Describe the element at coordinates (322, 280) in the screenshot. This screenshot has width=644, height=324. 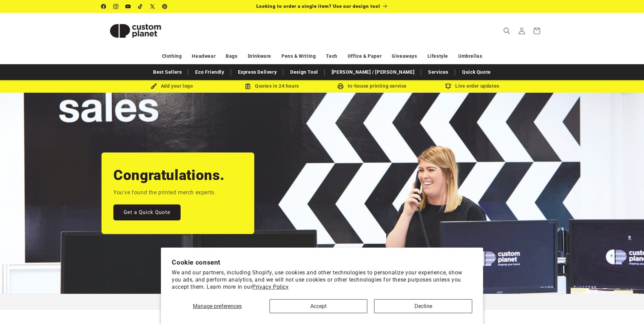
I see `p: We and our partners, including Shopify, use cookies and other technologies to personalize your ex...` at that location.